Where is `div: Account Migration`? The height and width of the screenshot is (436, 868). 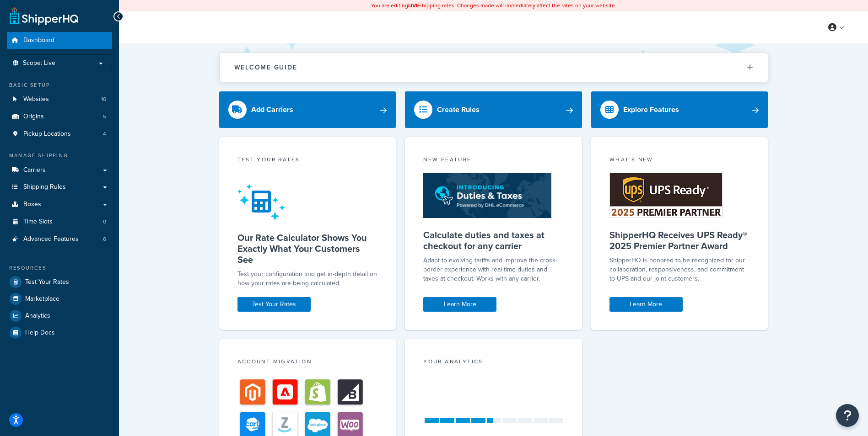 div: Account Migration is located at coordinates (308, 363).